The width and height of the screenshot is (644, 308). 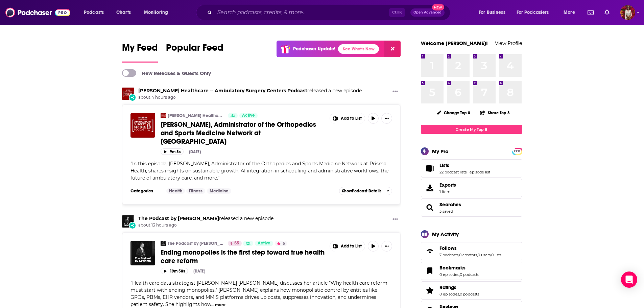 What do you see at coordinates (447, 185) in the screenshot?
I see `span: Exports` at bounding box center [447, 185].